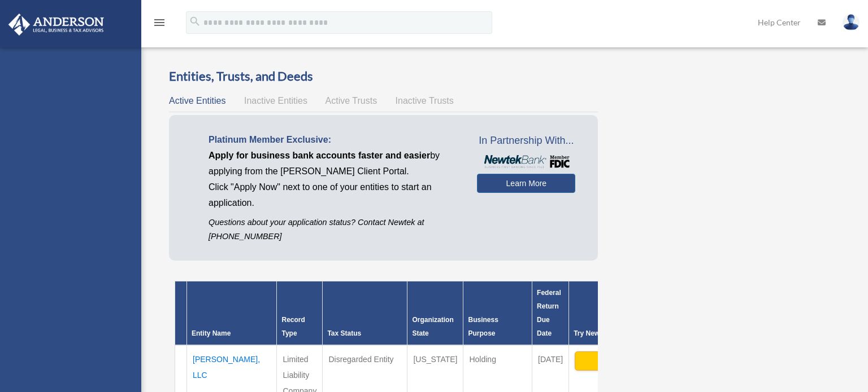 The image size is (868, 392). Describe the element at coordinates (300, 314) in the screenshot. I see `th: Record Type` at that location.